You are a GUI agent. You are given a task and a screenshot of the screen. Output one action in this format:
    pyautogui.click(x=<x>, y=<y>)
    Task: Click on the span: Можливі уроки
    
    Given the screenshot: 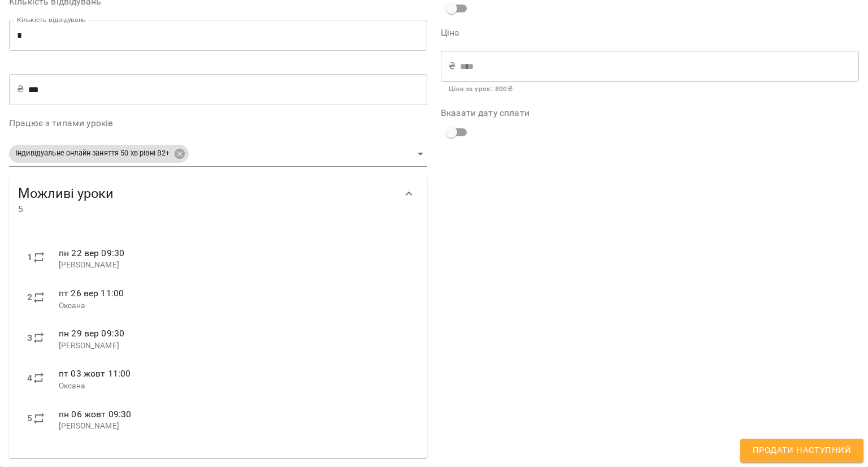 What is the action you would take?
    pyautogui.click(x=207, y=194)
    